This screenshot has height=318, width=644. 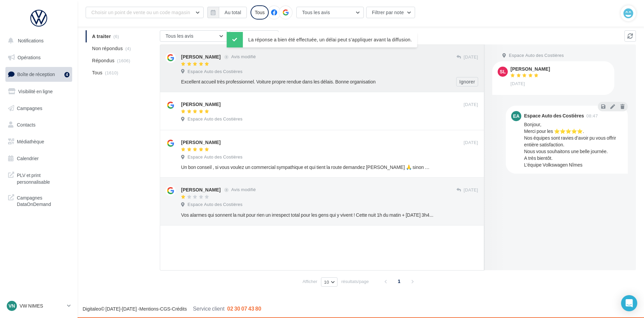 I want to click on span: Non répondus, so click(x=107, y=49).